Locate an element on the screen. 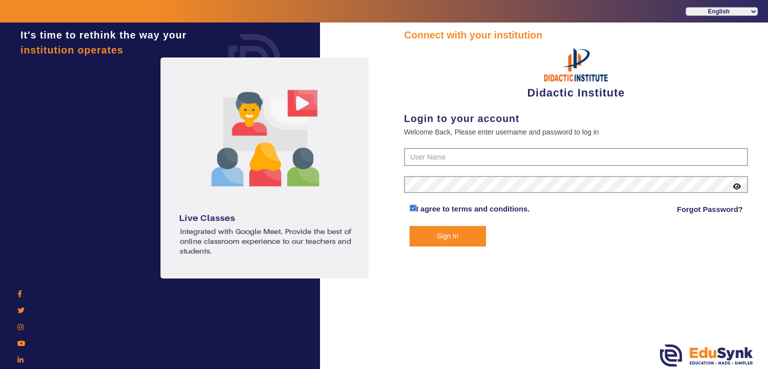 This screenshot has height=369, width=768. img: edusynk.png is located at coordinates (706, 355).